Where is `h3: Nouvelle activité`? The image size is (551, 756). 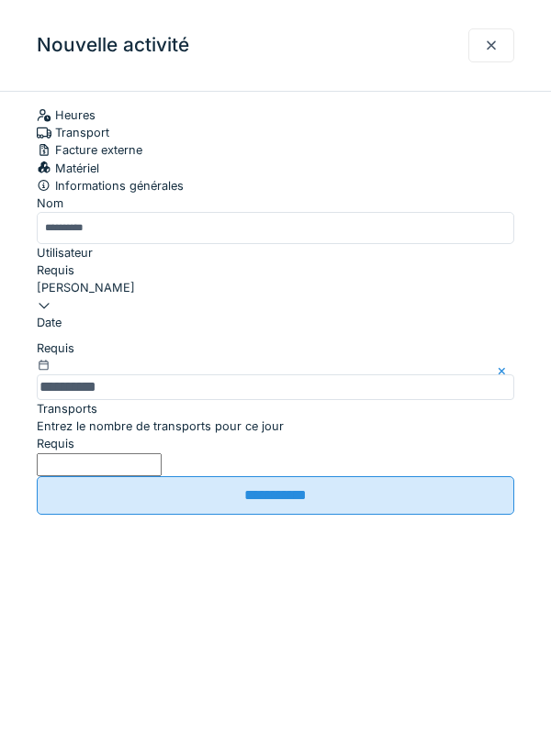 h3: Nouvelle activité is located at coordinates (113, 45).